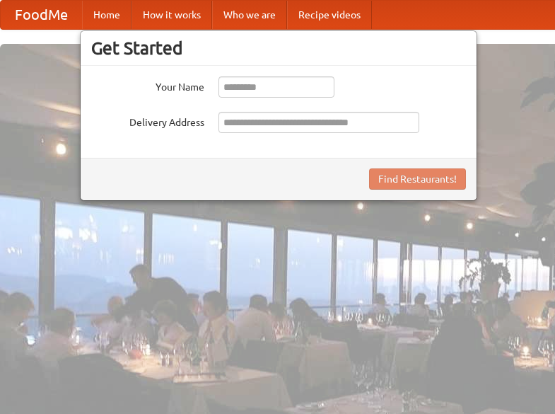 The image size is (555, 414). Describe the element at coordinates (41, 15) in the screenshot. I see `a: FoodMe` at that location.